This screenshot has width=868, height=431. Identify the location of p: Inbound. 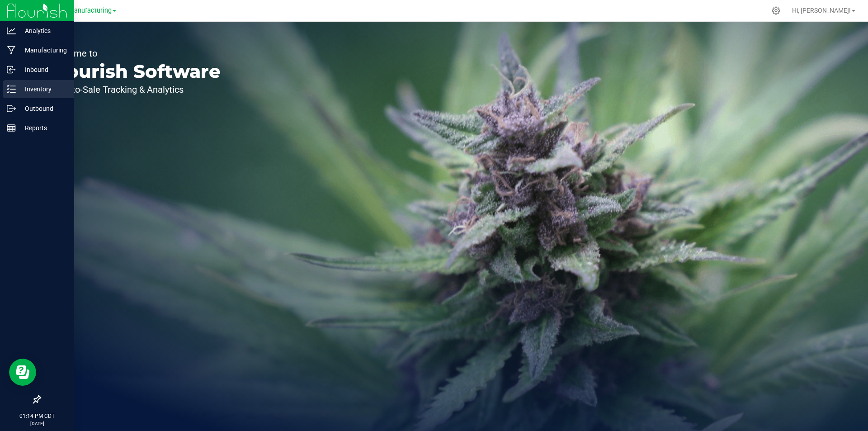
(43, 70).